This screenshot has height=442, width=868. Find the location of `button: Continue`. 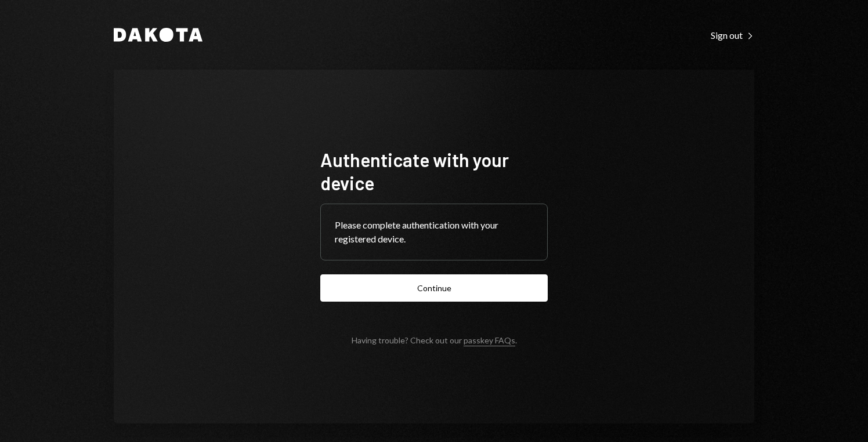

button: Continue is located at coordinates (434, 287).